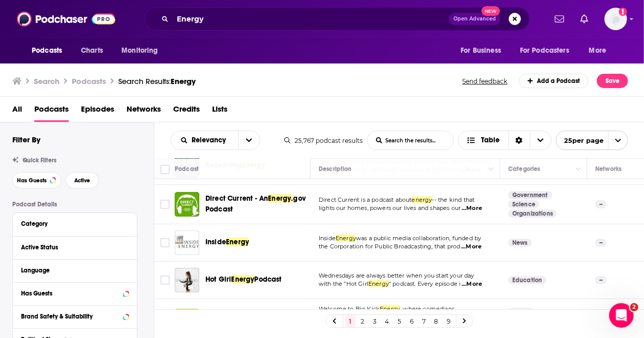 The height and width of the screenshot is (338, 644). What do you see at coordinates (524, 169) in the screenshot?
I see `div: Categories` at bounding box center [524, 169].